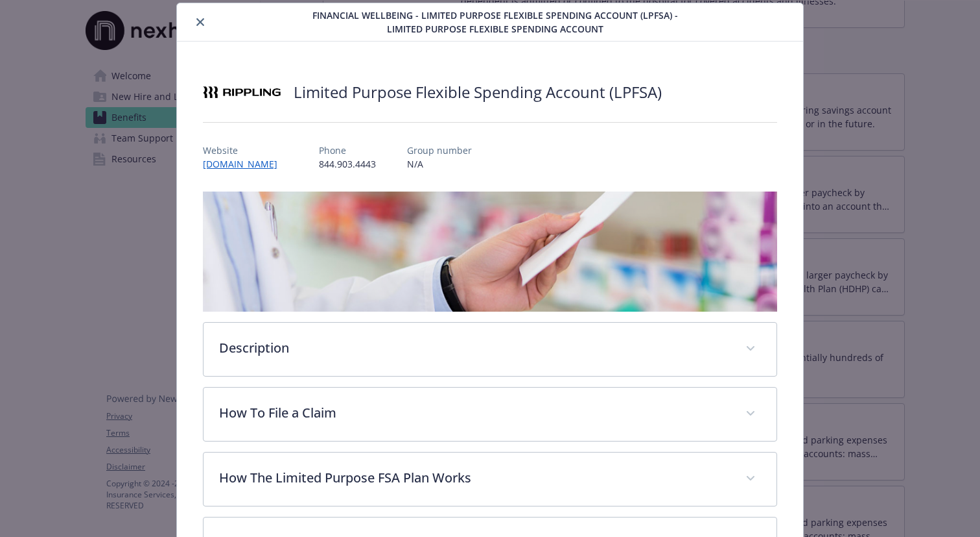 The image size is (980, 537). Describe the element at coordinates (245, 150) in the screenshot. I see `p: Website` at that location.